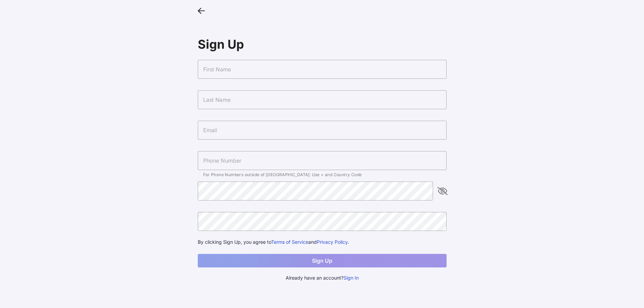 This screenshot has height=308, width=644. What do you see at coordinates (322, 260) in the screenshot?
I see `button: Sign Up` at bounding box center [322, 260].